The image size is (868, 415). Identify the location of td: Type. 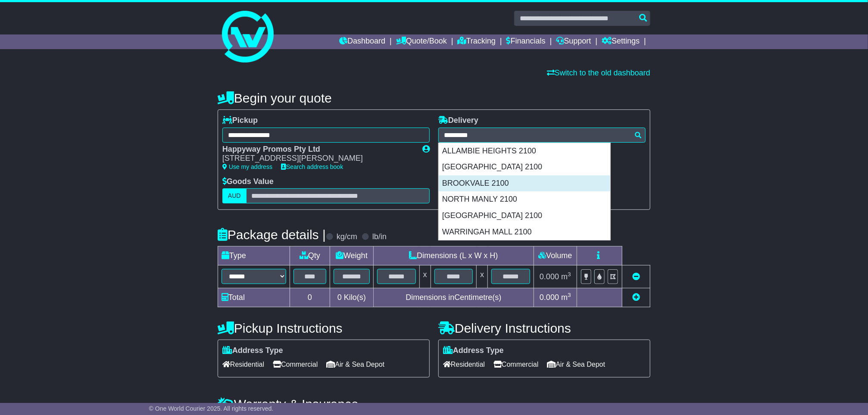
(254, 256).